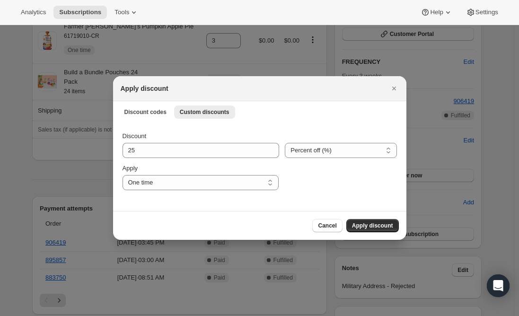  Describe the element at coordinates (260, 167) in the screenshot. I see `div: Custom discounts` at that location.